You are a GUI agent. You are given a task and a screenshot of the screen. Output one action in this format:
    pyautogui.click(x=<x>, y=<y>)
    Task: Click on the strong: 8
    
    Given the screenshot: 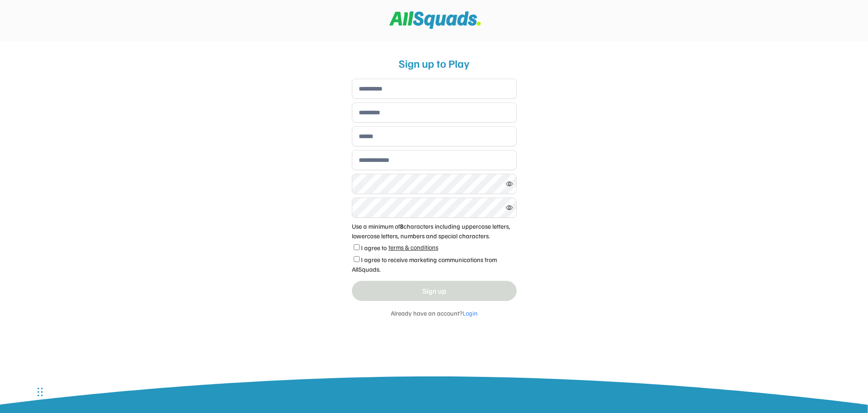 What is the action you would take?
    pyautogui.click(x=402, y=226)
    